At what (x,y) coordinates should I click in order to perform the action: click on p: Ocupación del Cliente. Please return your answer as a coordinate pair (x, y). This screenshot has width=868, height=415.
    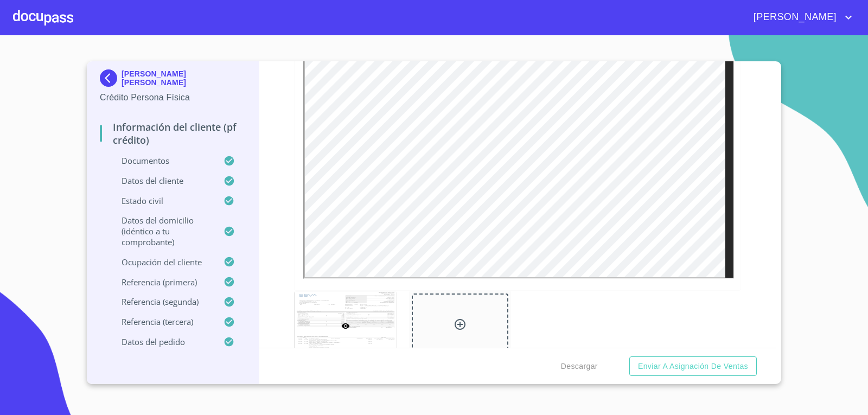
    Looking at the image, I should click on (162, 262).